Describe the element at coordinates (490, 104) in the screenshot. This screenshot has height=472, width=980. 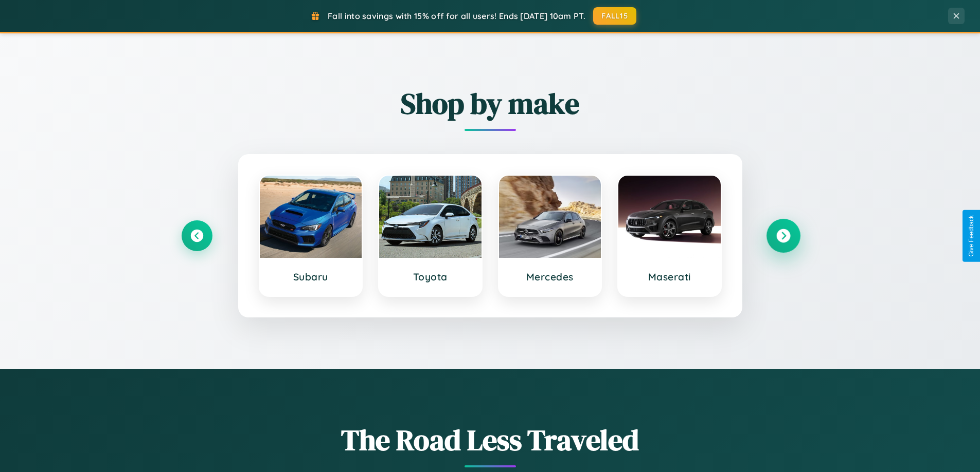
I see `h2: Shop by make` at that location.